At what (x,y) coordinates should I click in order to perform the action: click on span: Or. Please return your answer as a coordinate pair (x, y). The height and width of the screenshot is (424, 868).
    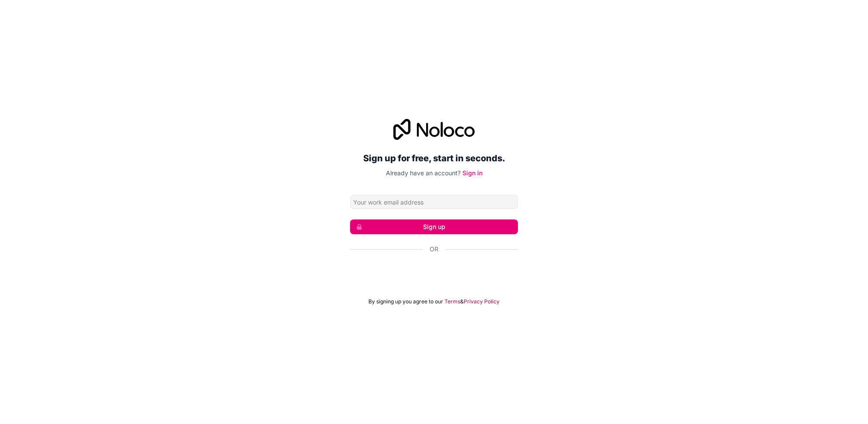
    Looking at the image, I should click on (434, 249).